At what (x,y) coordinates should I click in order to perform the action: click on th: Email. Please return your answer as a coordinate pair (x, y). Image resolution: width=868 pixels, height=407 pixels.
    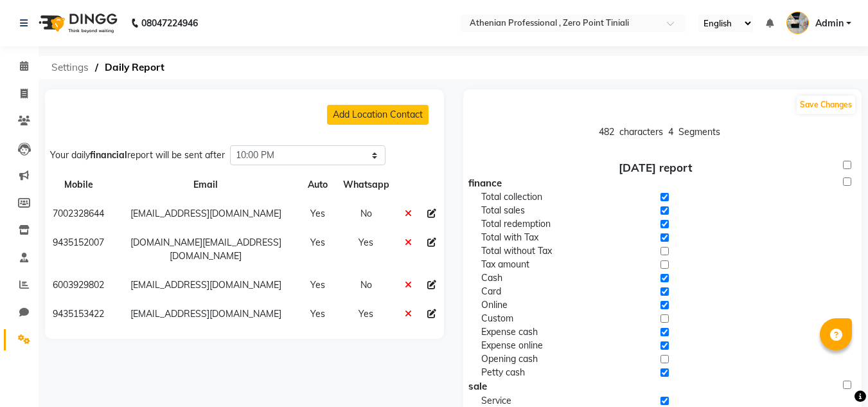
    Looking at the image, I should click on (205, 184).